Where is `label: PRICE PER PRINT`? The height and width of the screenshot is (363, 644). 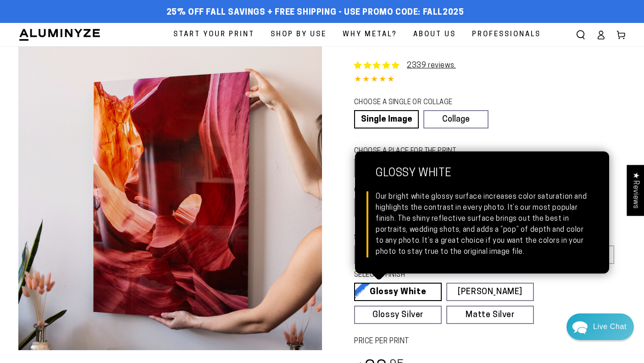
label: PRICE PER PRINT is located at coordinates (490, 341).